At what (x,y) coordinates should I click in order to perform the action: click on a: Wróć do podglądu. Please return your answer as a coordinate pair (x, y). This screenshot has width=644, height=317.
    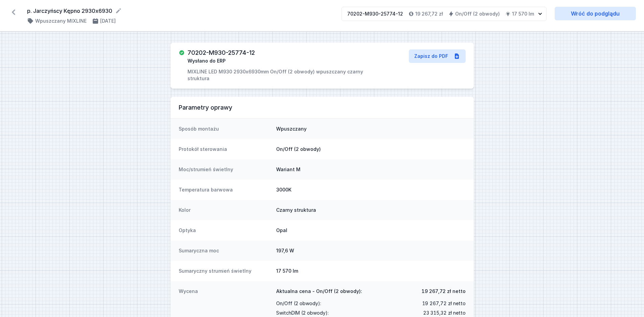
    Looking at the image, I should click on (595, 14).